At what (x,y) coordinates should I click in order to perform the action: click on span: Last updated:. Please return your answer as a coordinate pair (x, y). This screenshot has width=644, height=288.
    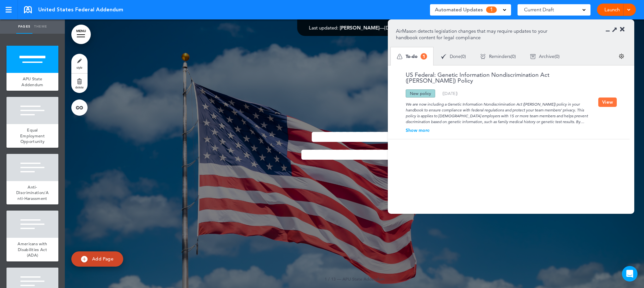
    Looking at the image, I should click on (324, 27).